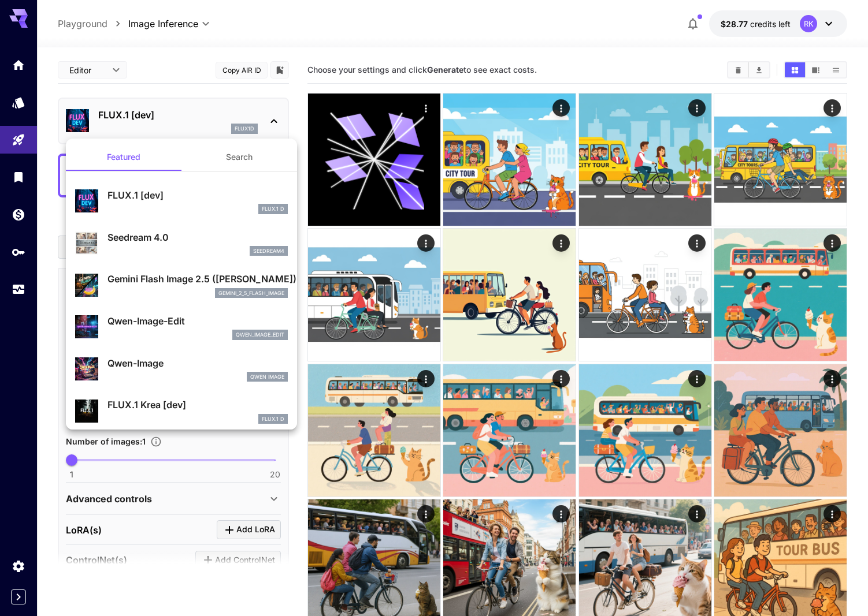  What do you see at coordinates (267, 377) in the screenshot?
I see `p: Qwen Image` at bounding box center [267, 377].